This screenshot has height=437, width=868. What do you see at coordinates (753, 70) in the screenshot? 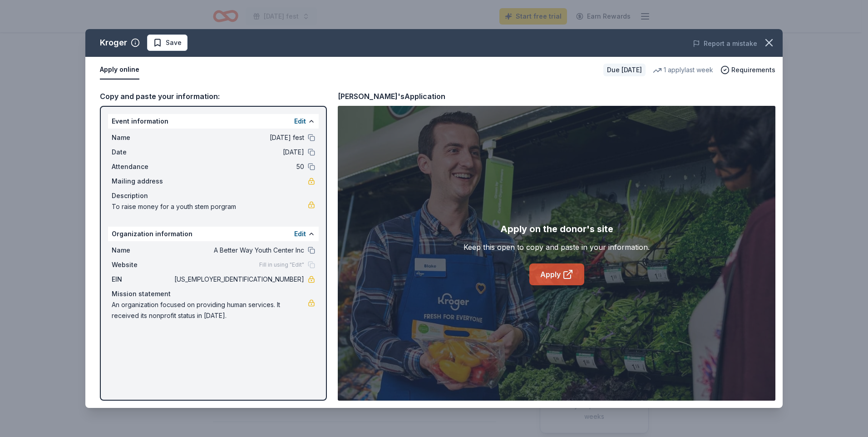
I see `span: Requirements` at bounding box center [753, 70].